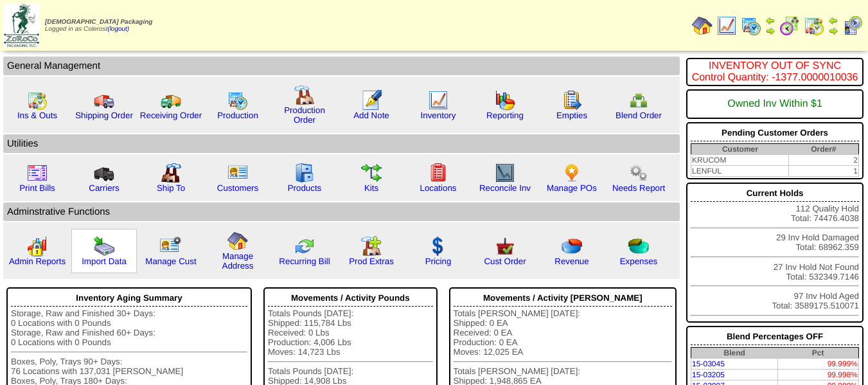 This screenshot has width=868, height=385. What do you see at coordinates (104, 173) in the screenshot?
I see `img: truck3.gif` at bounding box center [104, 173].